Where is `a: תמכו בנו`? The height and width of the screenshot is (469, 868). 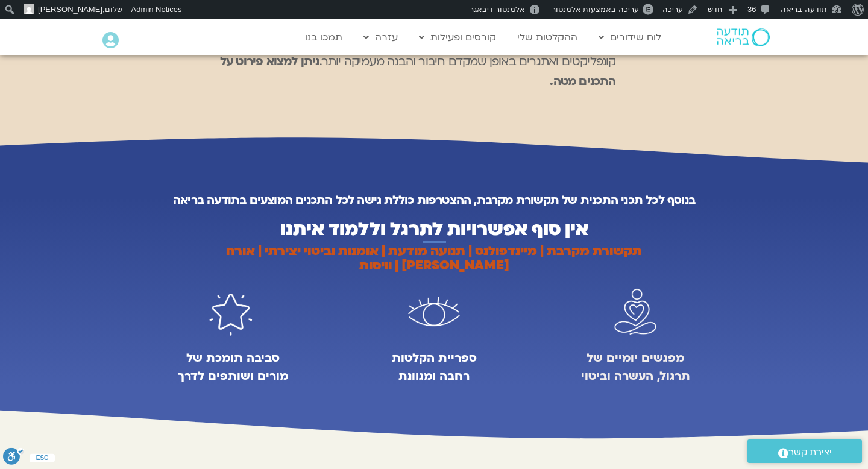 a: תמכו בנו is located at coordinates (324, 37).